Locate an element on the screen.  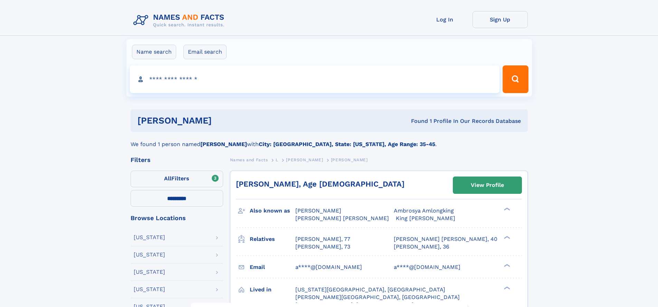
span: All is located at coordinates (168, 178).